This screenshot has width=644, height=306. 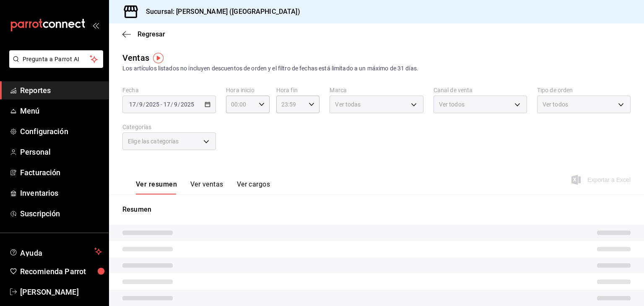 I want to click on label: Tipo de orden, so click(x=584, y=90).